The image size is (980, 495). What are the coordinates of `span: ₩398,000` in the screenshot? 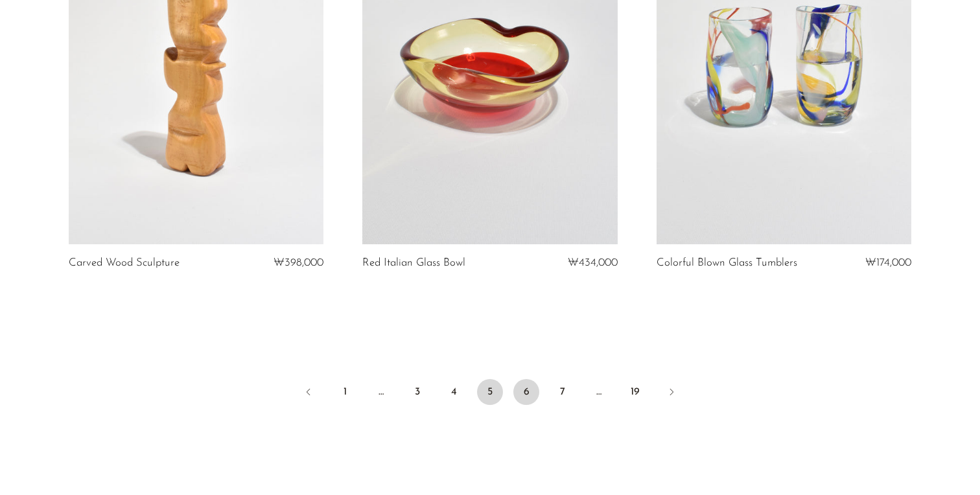 It's located at (298, 262).